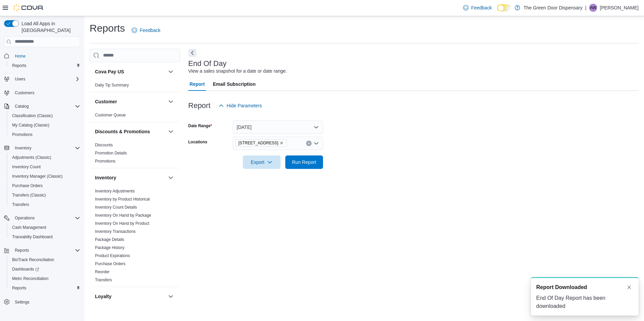  What do you see at coordinates (150, 30) in the screenshot?
I see `span: Feedback` at bounding box center [150, 30].